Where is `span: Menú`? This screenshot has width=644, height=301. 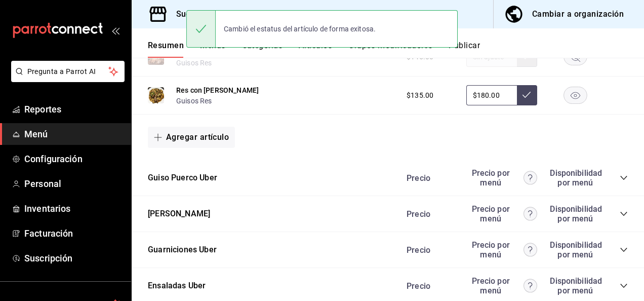
span: Menú is located at coordinates (74, 134).